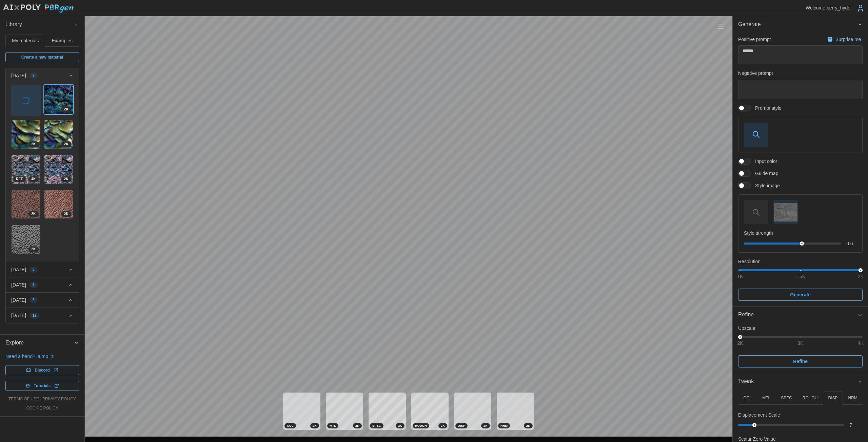 This screenshot has width=868, height=442. I want to click on a: Create a new material, so click(42, 57).